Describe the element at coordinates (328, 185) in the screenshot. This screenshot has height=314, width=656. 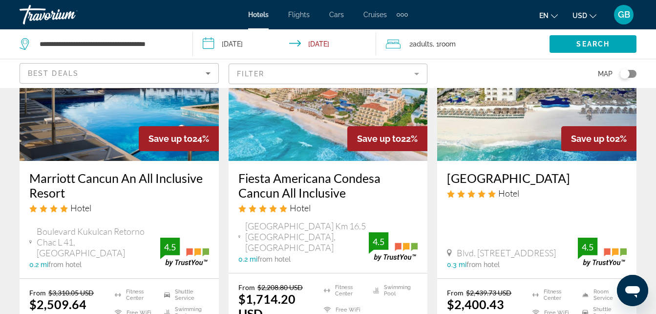
I see `a: Fiesta Americana Condesa Cancun All Inclusive` at that location.